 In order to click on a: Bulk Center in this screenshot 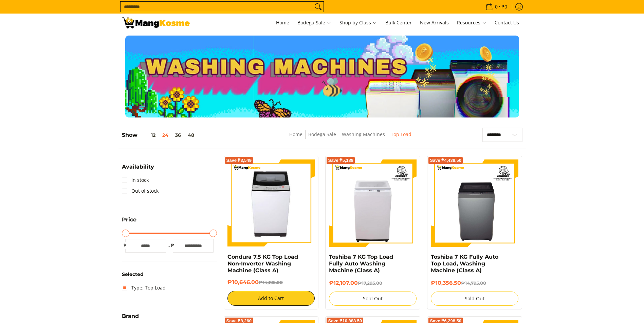, I will do `click(399, 23)`.